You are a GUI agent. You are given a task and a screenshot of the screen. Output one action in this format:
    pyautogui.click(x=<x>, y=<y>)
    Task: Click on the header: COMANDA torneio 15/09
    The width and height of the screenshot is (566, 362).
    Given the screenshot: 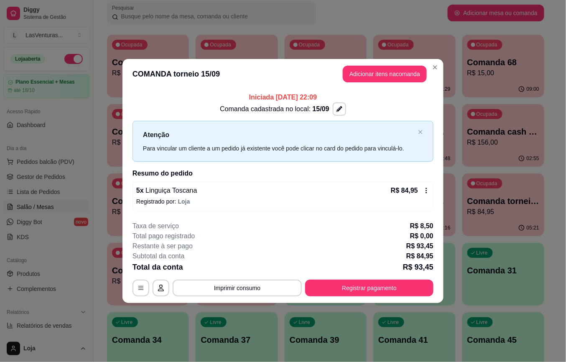 What is the action you would take?
    pyautogui.click(x=283, y=74)
    